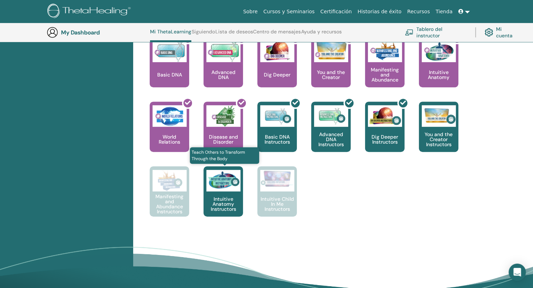  Describe the element at coordinates (321, 34) in the screenshot. I see `a: Ayuda y recursos` at that location.